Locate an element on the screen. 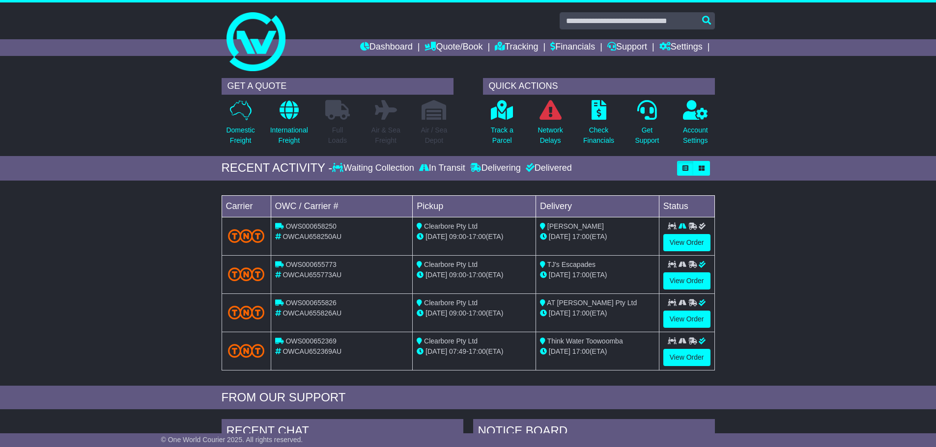  span: OWS000655773 is located at coordinates (311, 265).